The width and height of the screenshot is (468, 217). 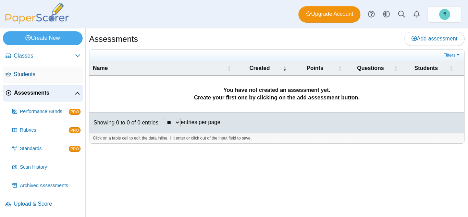 What do you see at coordinates (285, 68) in the screenshot?
I see `span: Created : Activate to remove sorting` at bounding box center [285, 68].